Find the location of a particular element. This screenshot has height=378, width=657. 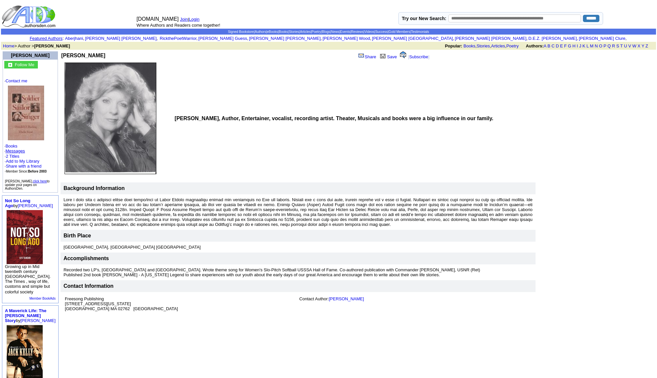

a: Testimonials is located at coordinates (420, 32).